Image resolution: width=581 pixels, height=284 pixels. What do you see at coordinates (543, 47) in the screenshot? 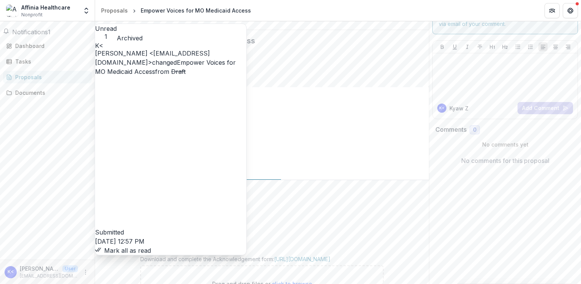
I see `button: Align Left` at bounding box center [543, 47].